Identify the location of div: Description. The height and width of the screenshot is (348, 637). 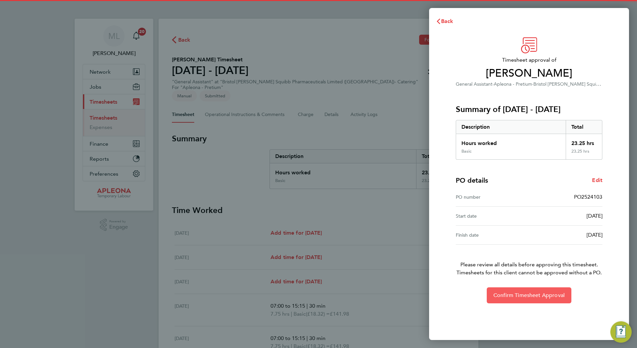
(511, 127).